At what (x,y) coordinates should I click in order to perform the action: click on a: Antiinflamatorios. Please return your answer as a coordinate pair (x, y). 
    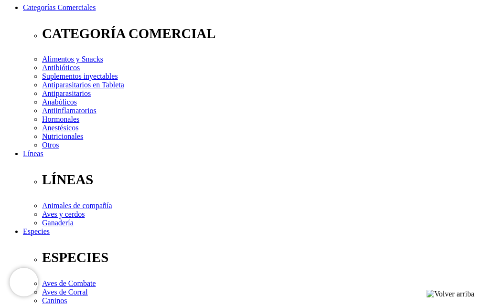
    Looking at the image, I should click on (69, 110).